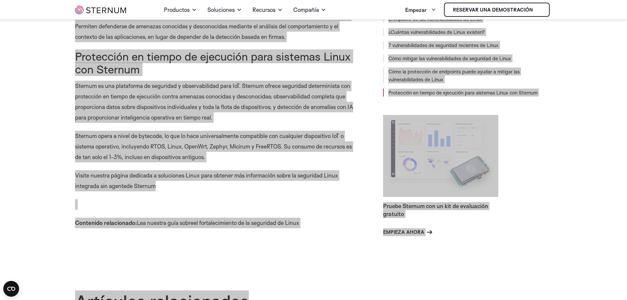  I want to click on font: Sternum es una plataforma de seguridad y observabilidad para IoT. Sternum ofrece seguridad determ..., so click(214, 101).